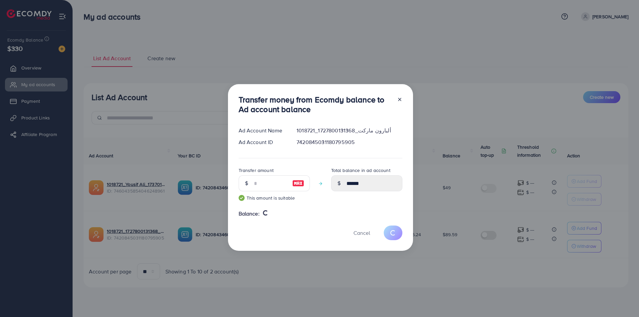 The width and height of the screenshot is (639, 317). I want to click on div: Ad Account Name, so click(262, 130).